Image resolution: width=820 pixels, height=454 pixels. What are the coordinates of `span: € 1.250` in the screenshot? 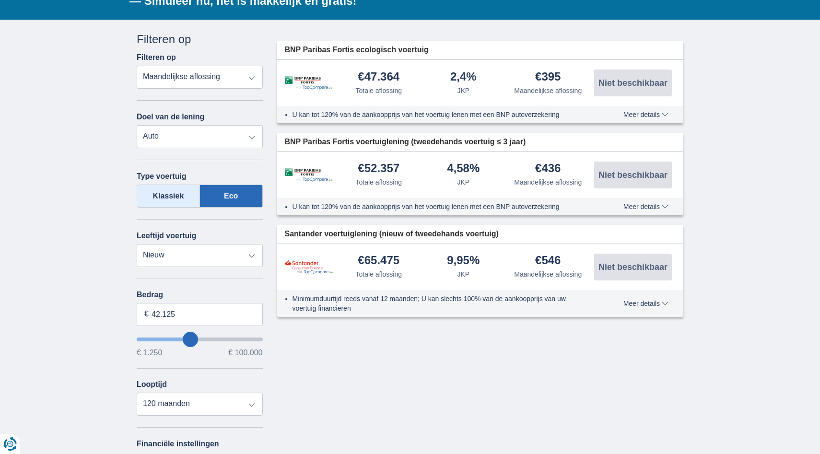 It's located at (149, 353).